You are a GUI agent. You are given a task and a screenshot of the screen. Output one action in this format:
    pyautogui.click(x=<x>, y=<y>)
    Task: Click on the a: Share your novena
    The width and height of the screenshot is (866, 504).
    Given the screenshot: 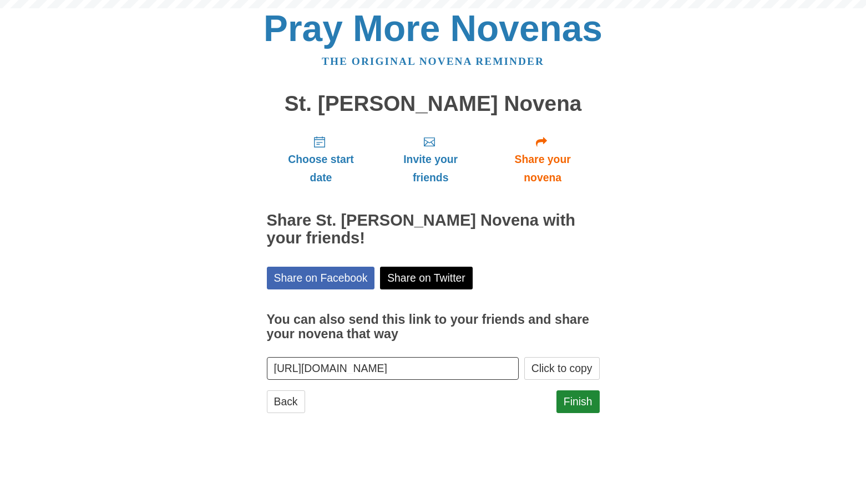 What is the action you would take?
    pyautogui.click(x=542, y=159)
    